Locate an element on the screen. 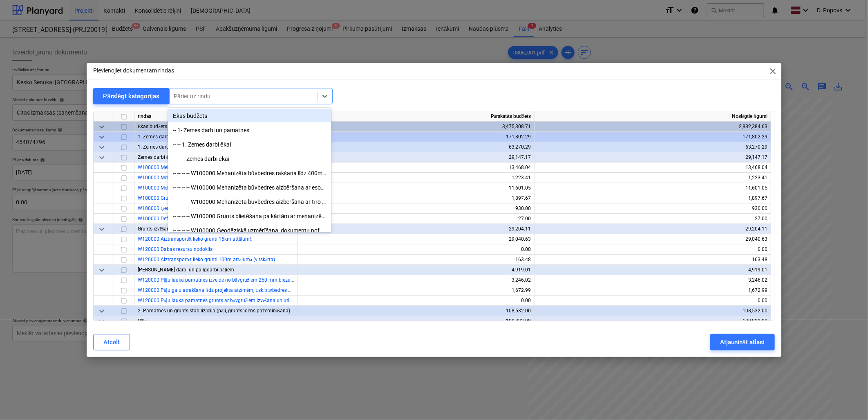 Image resolution: width=868 pixels, height=420 pixels. a: W100000 Grunts blietēšana pa kārtām ar mehanizētām rokas blietēm pēc betonēšanas un hidroizolācij... is located at coordinates (297, 198).